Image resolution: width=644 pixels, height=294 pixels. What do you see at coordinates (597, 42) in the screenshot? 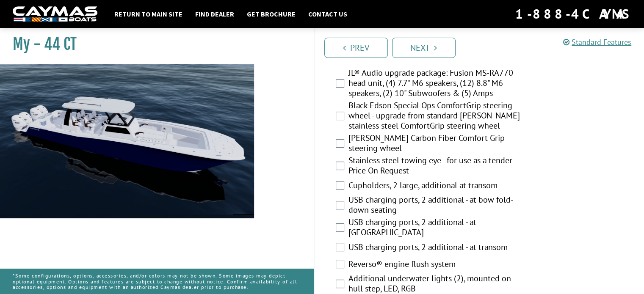
I see `a: Standard Features` at bounding box center [597, 42].